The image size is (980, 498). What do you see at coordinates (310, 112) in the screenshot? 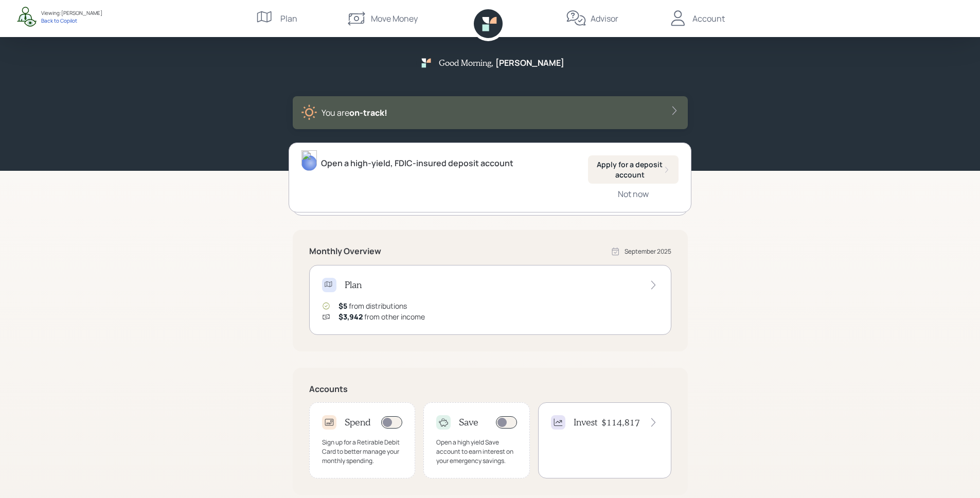
I see `img: sunny-XHVQM73Q.digested.png` at bounding box center [310, 112].